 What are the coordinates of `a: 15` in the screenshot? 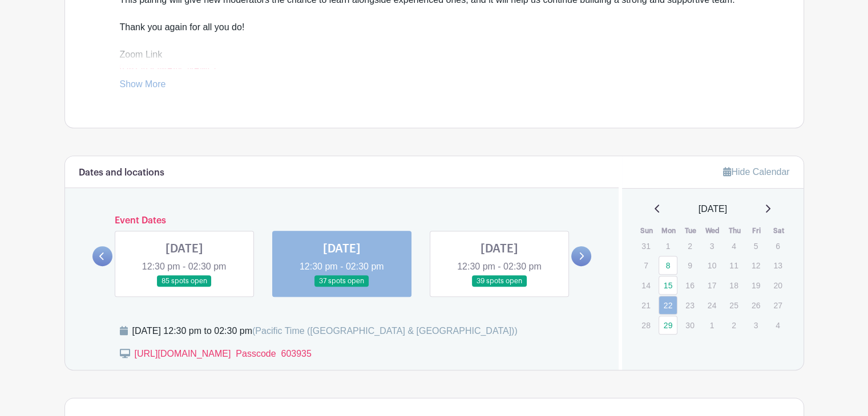 It's located at (668, 285).